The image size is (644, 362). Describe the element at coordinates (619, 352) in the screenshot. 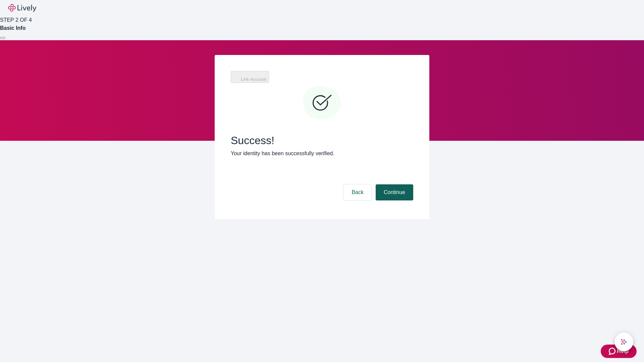

I see `button: Zendesk support iconHelp` at that location.